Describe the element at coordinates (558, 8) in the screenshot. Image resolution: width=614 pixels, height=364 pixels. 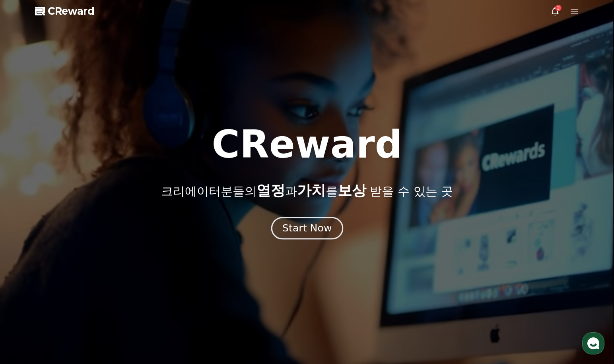
I see `div: 2` at that location.